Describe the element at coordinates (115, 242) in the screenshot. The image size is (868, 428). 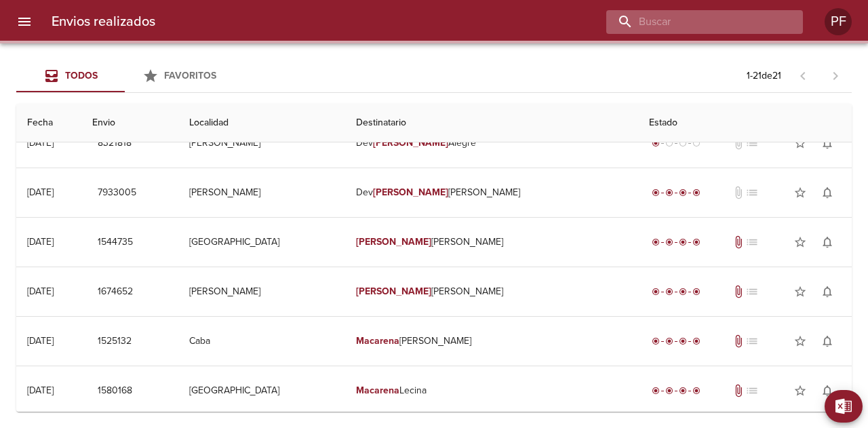
I see `span: 1544735` at that location.